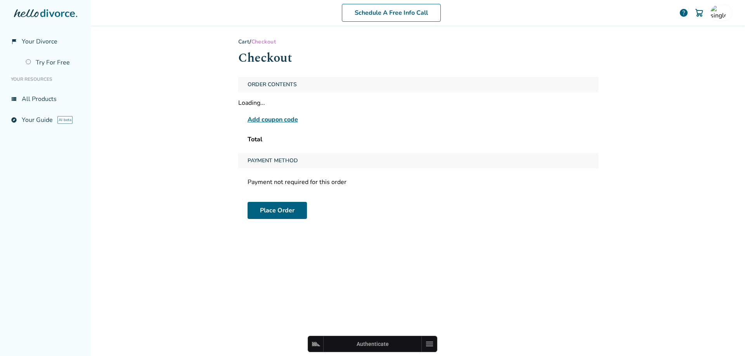  Describe the element at coordinates (14, 120) in the screenshot. I see `span: explore` at that location.